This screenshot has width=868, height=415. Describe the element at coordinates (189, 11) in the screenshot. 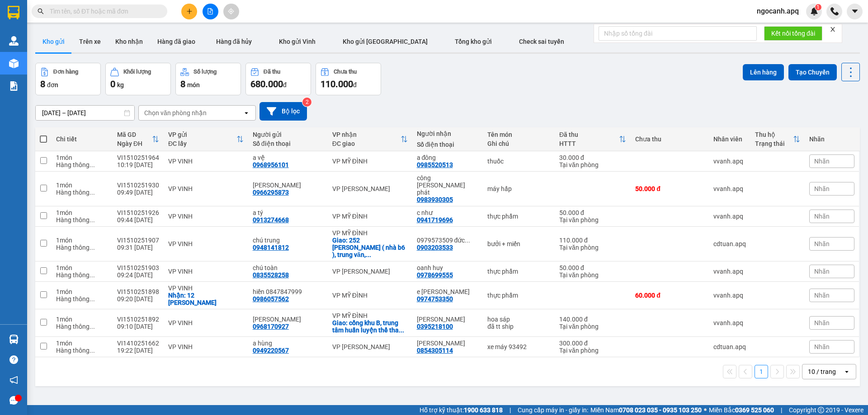

I see `button: plus` at that location.